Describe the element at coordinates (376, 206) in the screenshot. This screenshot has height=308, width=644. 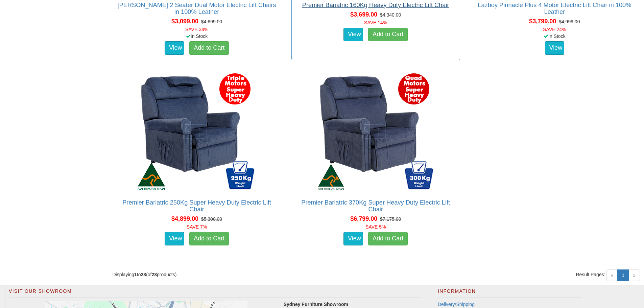
I see `a: Premier Bariatric 370Kg Super Heavy Duty Electric Lift Chair` at that location.